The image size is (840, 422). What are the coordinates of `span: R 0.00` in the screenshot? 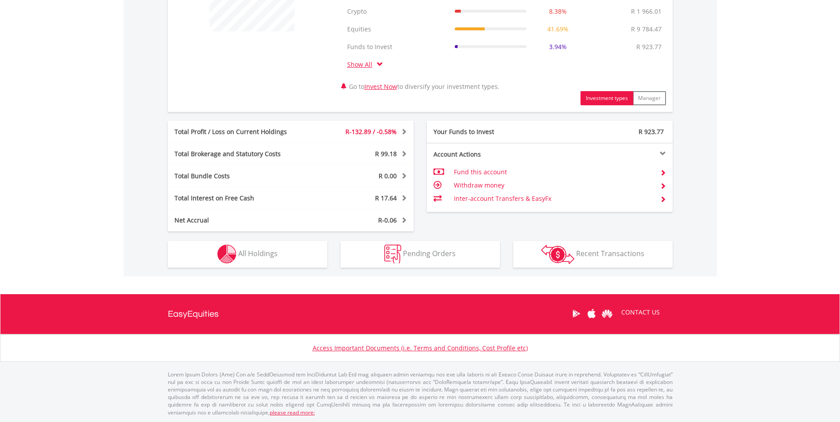 It's located at (387, 176).